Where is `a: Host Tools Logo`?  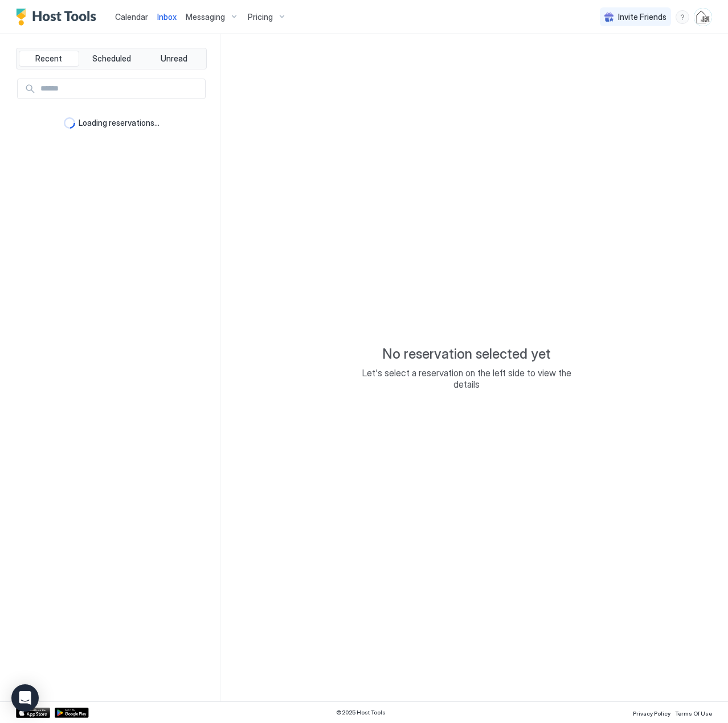 a: Host Tools Logo is located at coordinates (59, 17).